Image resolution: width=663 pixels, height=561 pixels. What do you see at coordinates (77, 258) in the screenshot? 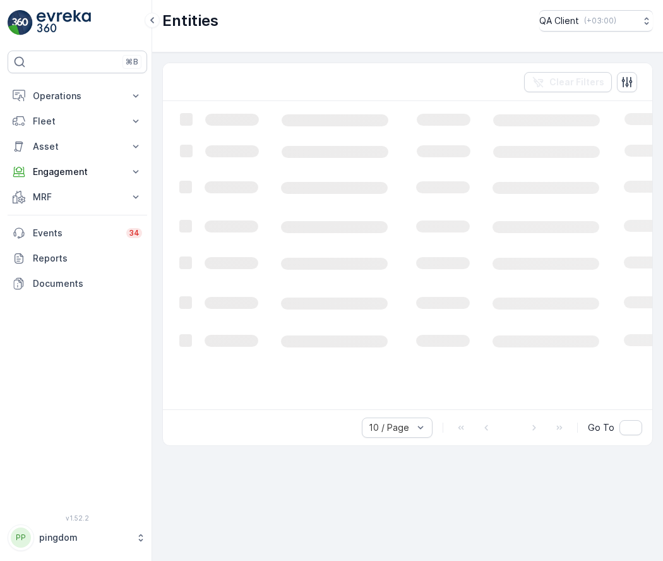
I see `a: Reports` at bounding box center [77, 258].